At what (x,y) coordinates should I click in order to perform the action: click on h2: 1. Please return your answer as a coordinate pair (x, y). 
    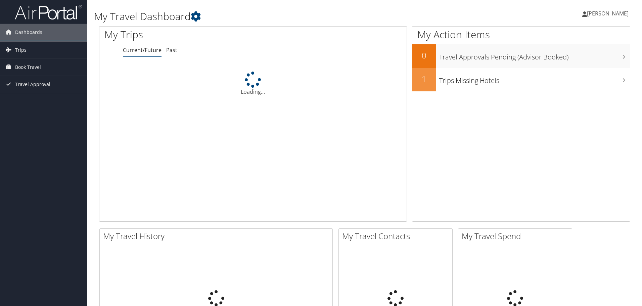
    Looking at the image, I should click on (424, 79).